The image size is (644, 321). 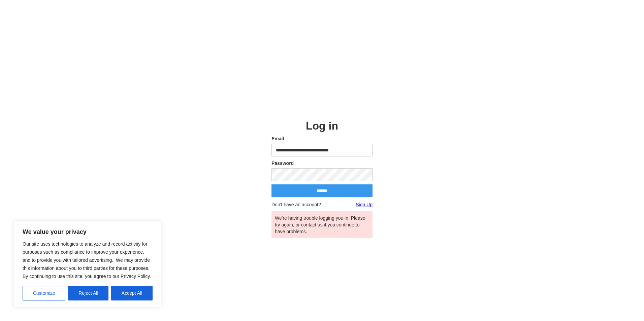 What do you see at coordinates (131, 293) in the screenshot?
I see `button: Accept All` at bounding box center [131, 293].